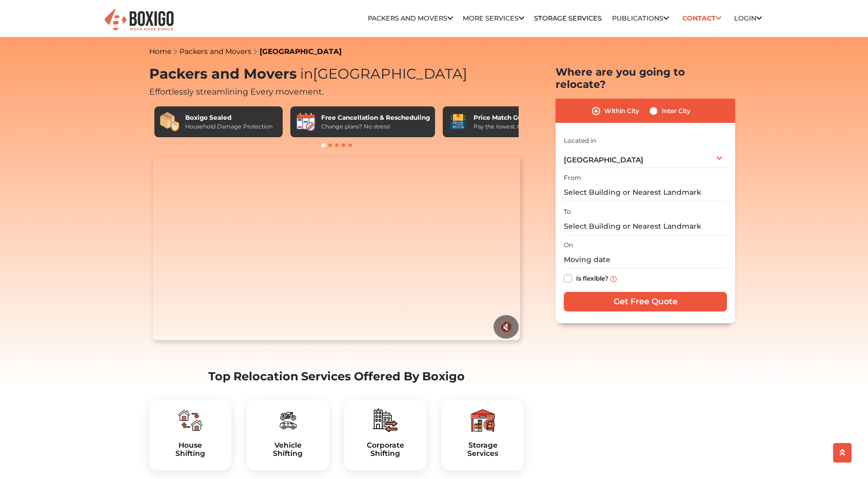 The image size is (868, 479). What do you see at coordinates (622, 111) in the screenshot?
I see `label: Within City` at bounding box center [622, 111].